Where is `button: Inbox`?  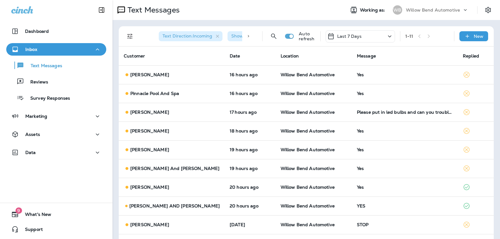 button: Inbox is located at coordinates (56, 49).